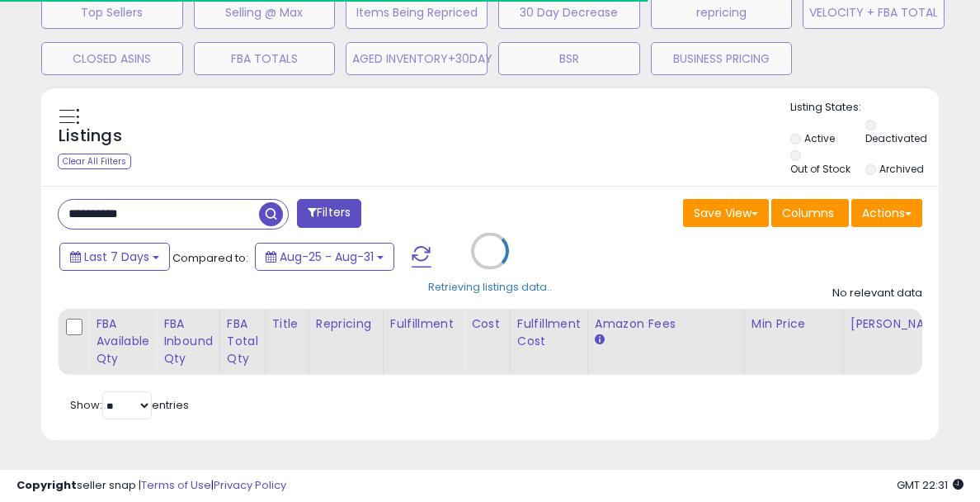 The width and height of the screenshot is (980, 502). I want to click on strong: Copyright, so click(47, 484).